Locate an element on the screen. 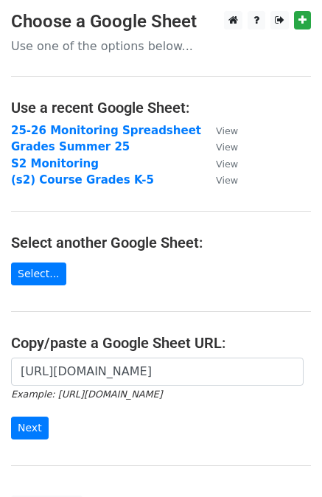 The image size is (322, 497). input: Paste your Google Sheet URL here is located at coordinates (157, 372).